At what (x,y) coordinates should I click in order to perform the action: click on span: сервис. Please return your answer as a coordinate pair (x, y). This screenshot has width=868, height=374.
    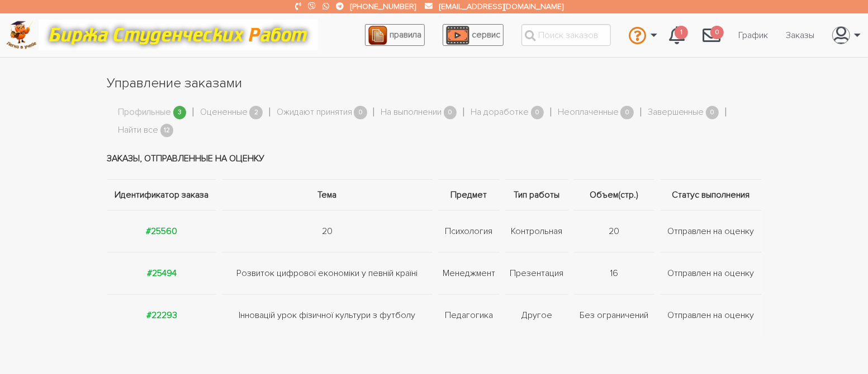
    Looking at the image, I should click on (486, 35).